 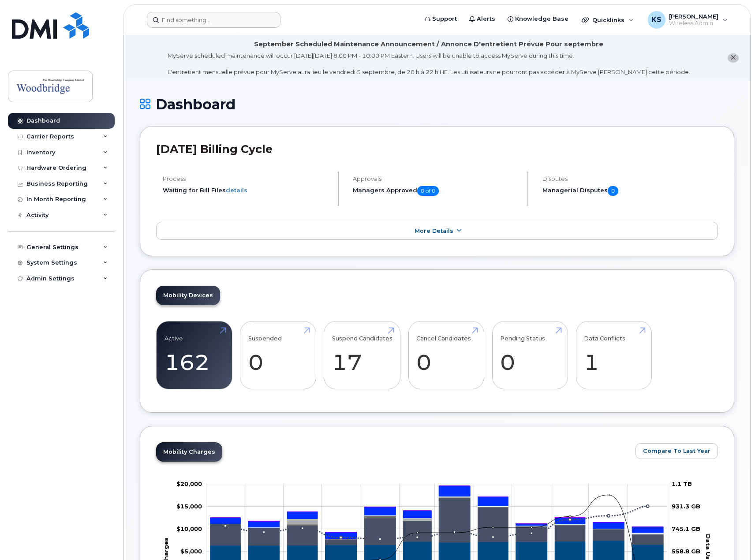 What do you see at coordinates (686, 506) in the screenshot?
I see `tspan: 931.3 GB` at bounding box center [686, 506].